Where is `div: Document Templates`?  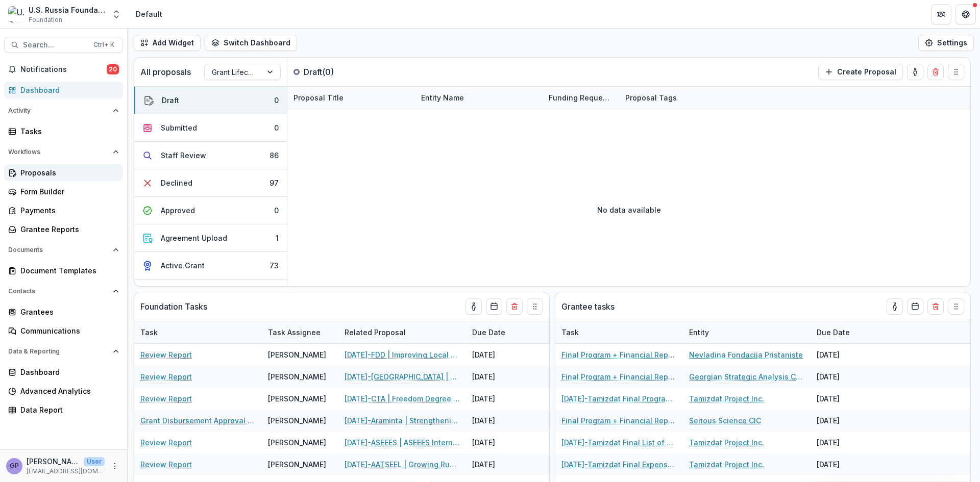 div: Document Templates is located at coordinates (67, 270).